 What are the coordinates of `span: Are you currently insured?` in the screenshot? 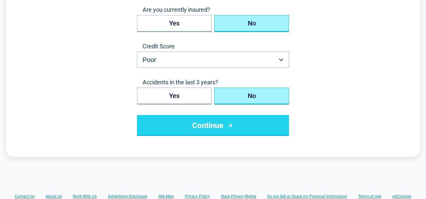 It's located at (213, 10).